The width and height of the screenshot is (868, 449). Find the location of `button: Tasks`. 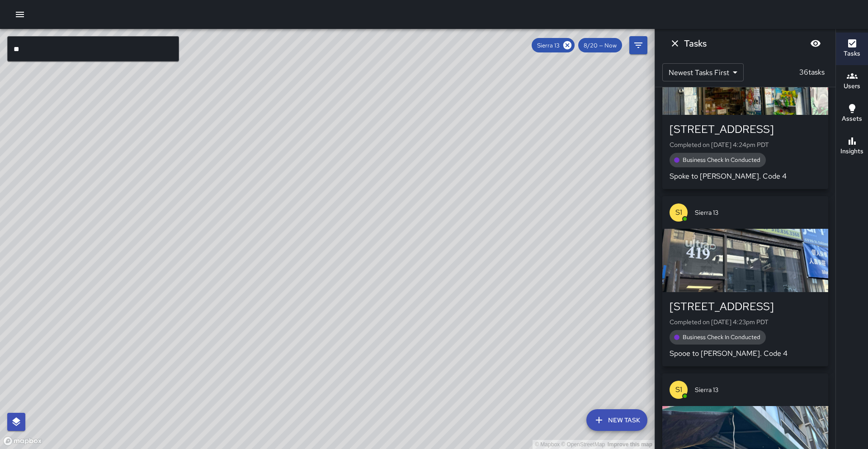

button: Tasks is located at coordinates (852, 49).